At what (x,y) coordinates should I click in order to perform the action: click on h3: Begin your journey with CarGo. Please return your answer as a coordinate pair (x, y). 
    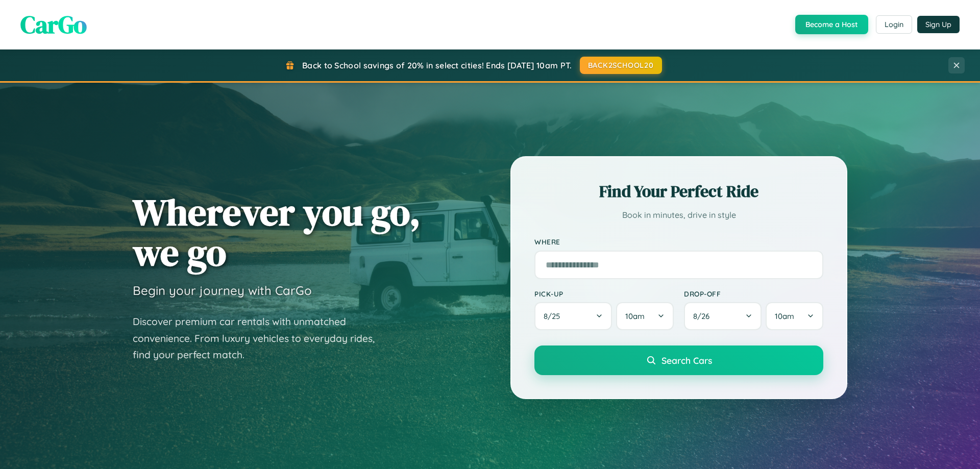
    Looking at the image, I should click on (222, 291).